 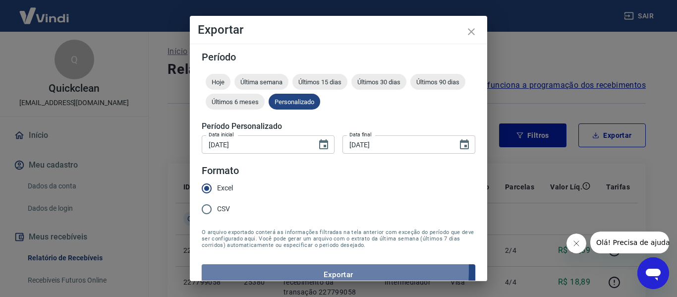 I want to click on div: Personalizado, so click(x=294, y=102).